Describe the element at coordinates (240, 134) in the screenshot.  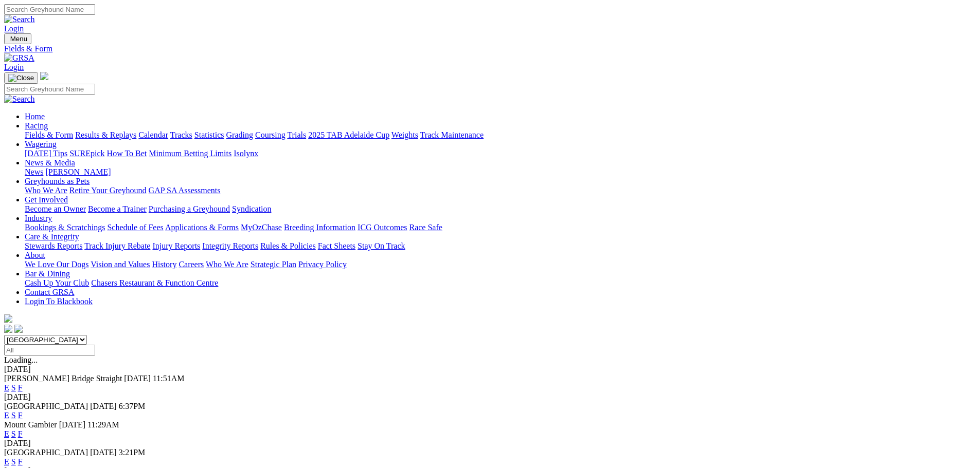
I see `a: Grading` at that location.